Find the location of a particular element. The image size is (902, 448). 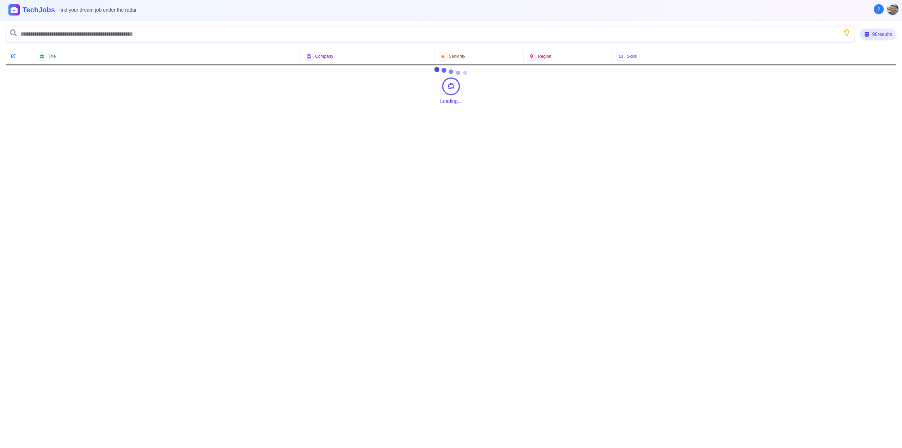

button: User menu is located at coordinates (893, 9).